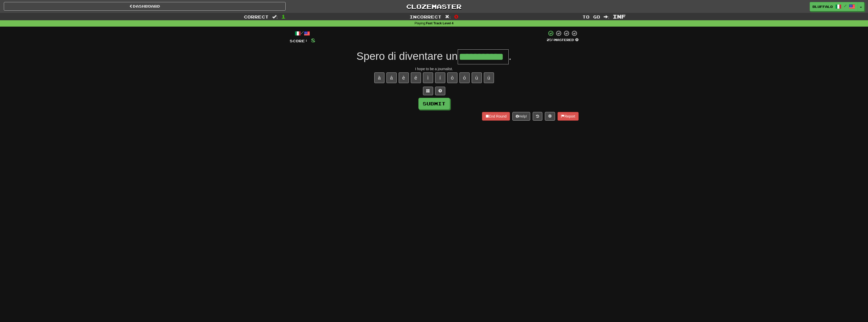  Describe the element at coordinates (568, 116) in the screenshot. I see `button: Report` at that location.